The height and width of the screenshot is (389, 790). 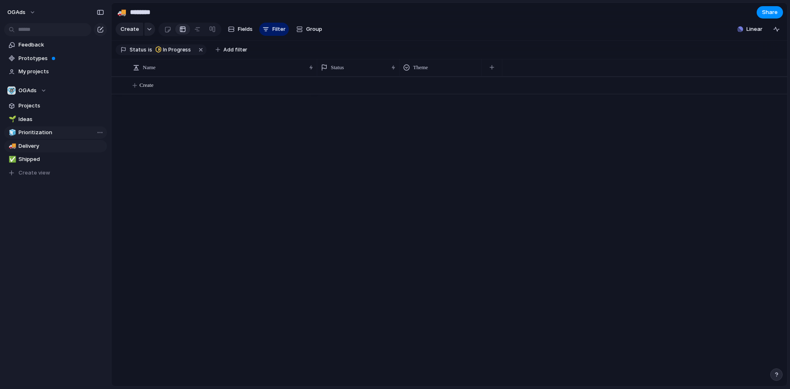 I want to click on span: Shipped, so click(x=61, y=159).